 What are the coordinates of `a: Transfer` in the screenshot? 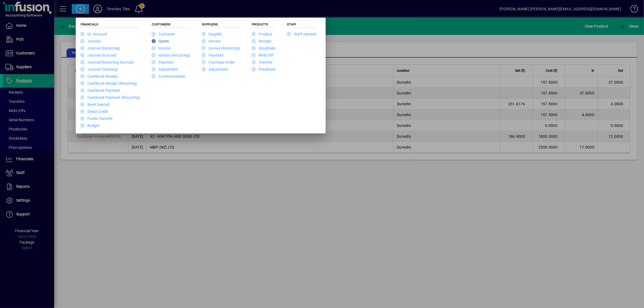 It's located at (262, 62).